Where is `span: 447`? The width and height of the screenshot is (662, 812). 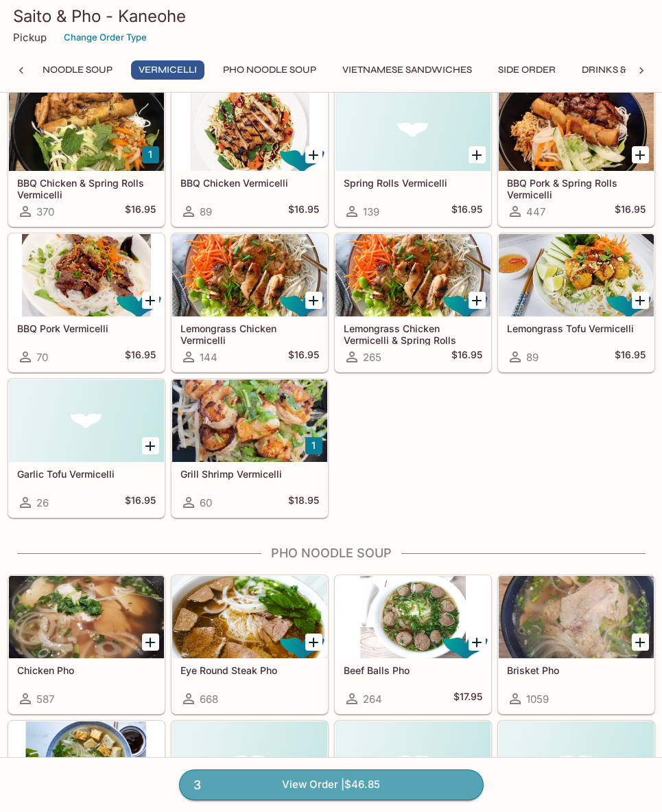 span: 447 is located at coordinates (536, 211).